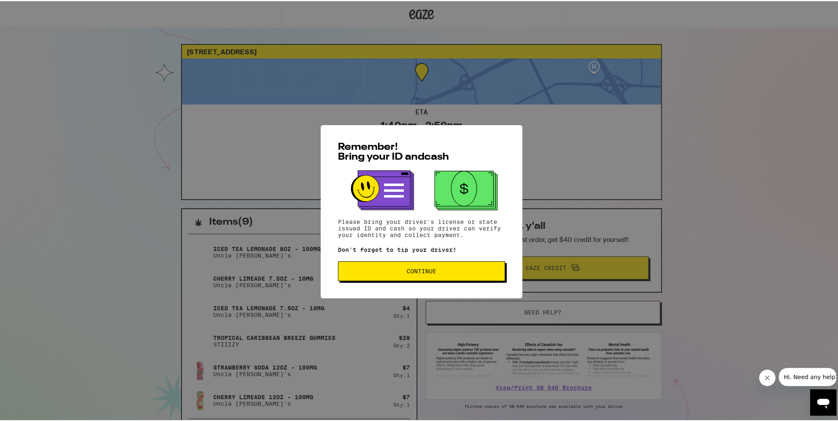 The height and width of the screenshot is (421, 838). I want to click on span: Continue, so click(421, 270).